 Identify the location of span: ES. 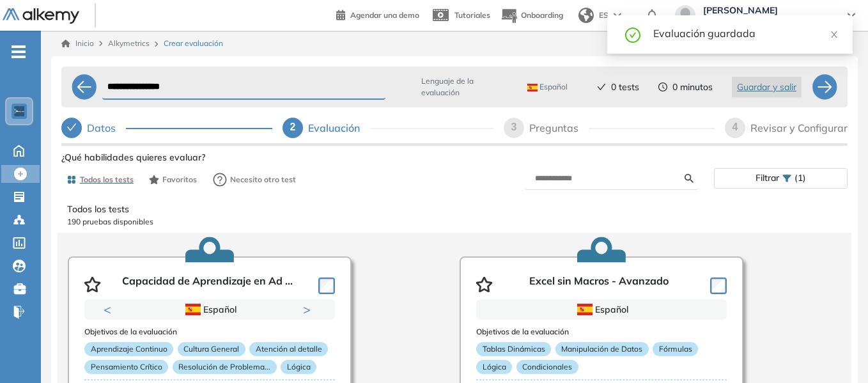
(603, 15).